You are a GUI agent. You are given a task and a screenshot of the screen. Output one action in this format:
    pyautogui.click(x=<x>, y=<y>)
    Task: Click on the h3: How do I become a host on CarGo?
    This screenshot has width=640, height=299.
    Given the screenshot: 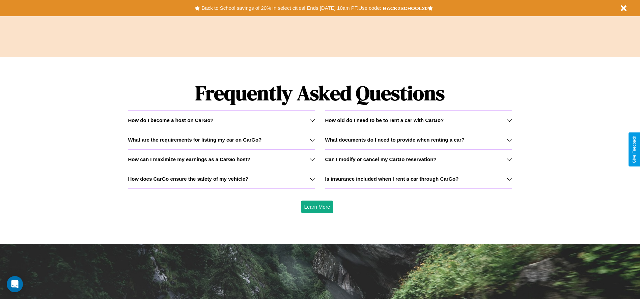 What is the action you would take?
    pyautogui.click(x=170, y=120)
    